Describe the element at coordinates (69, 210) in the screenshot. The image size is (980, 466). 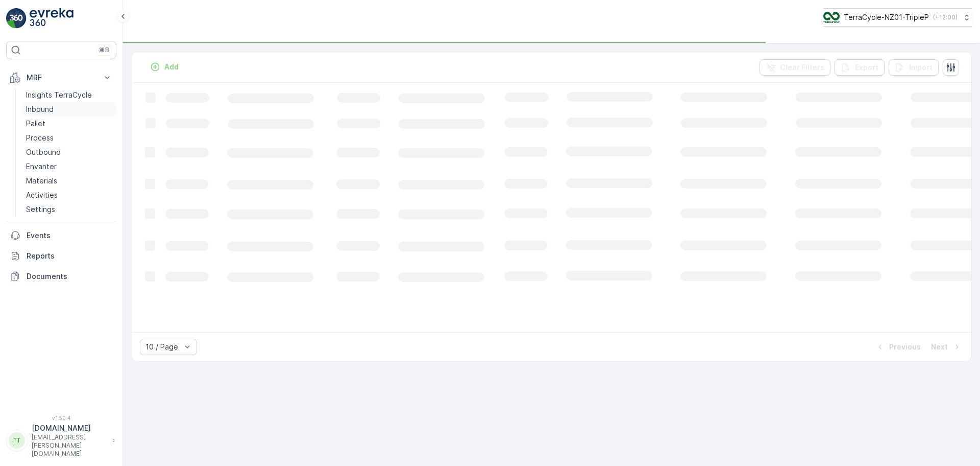
I see `a: Settings` at that location.